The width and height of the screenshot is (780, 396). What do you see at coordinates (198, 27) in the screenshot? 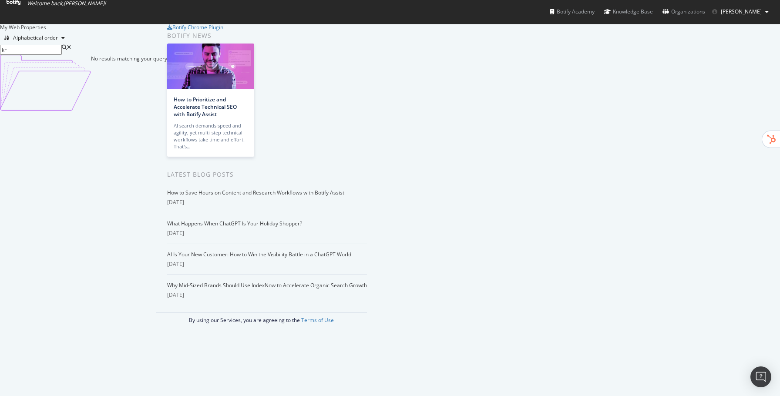
I see `div: Botify Chrome Plugin` at bounding box center [198, 27].